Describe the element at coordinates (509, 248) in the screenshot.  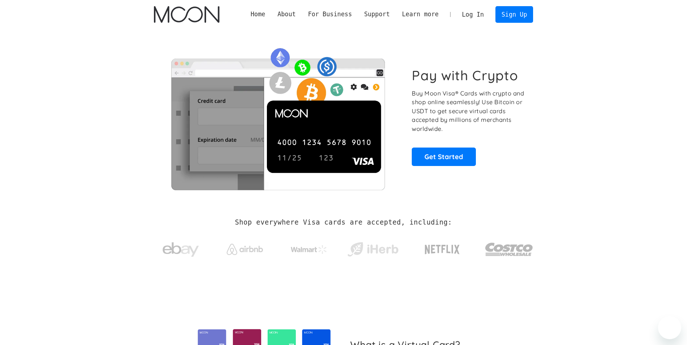
I see `a: Costco` at that location.